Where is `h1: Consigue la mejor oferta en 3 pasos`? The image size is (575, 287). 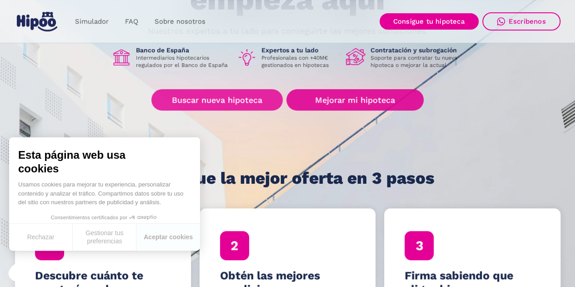 h1: Consigue la mejor oferta en 3 pasos is located at coordinates (287, 178).